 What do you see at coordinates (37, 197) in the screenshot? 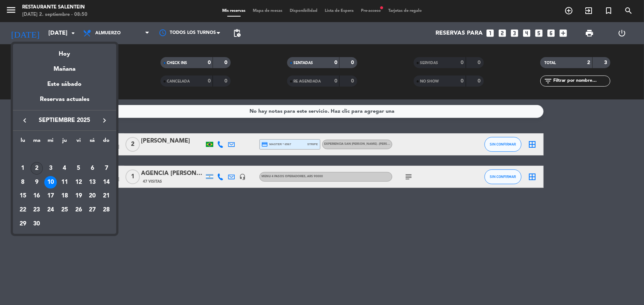
I see `td: 16 de septiembre de 2025` at bounding box center [37, 197].